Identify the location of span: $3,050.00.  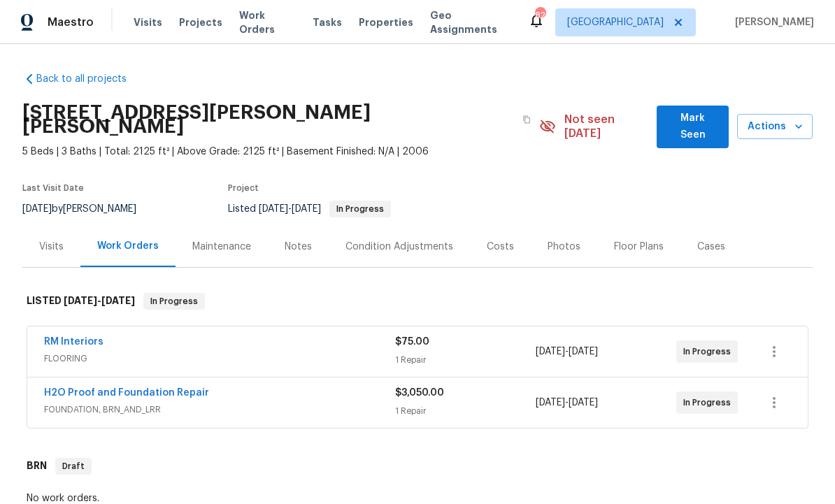
(420, 393).